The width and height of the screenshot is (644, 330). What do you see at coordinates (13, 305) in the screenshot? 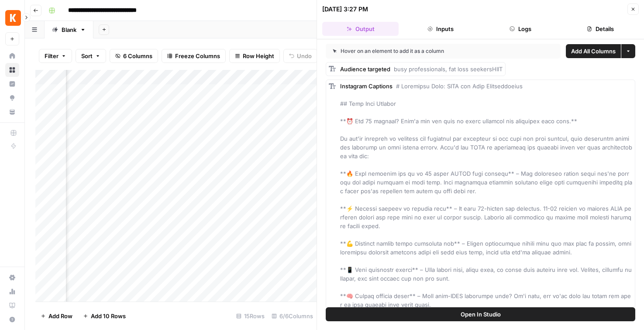
I see `a: Learning Hub` at bounding box center [13, 305].